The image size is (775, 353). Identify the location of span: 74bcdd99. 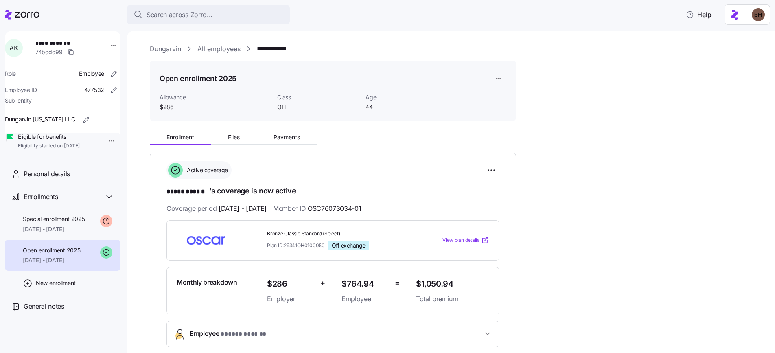
(49, 52).